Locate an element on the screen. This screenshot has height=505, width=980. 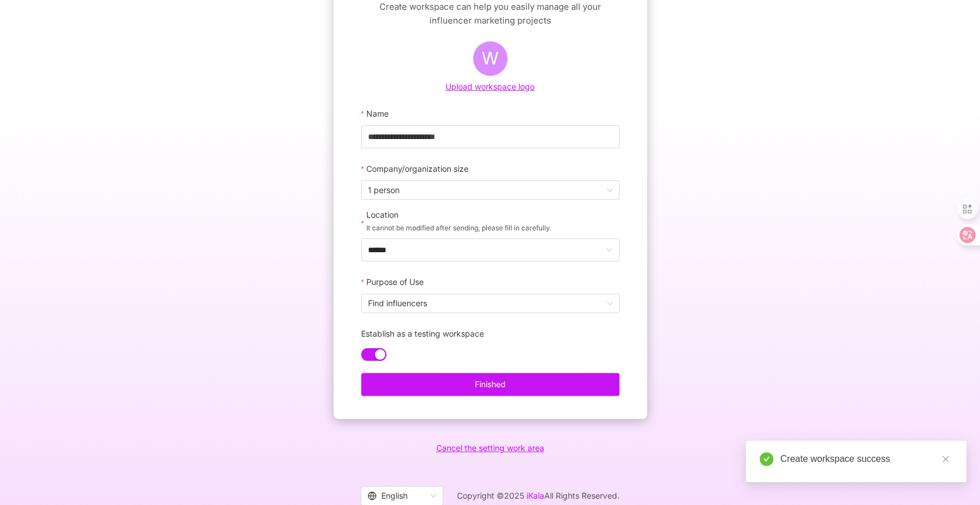
p: It cannot be modified after sending, please fill in carefully. is located at coordinates (458, 227).